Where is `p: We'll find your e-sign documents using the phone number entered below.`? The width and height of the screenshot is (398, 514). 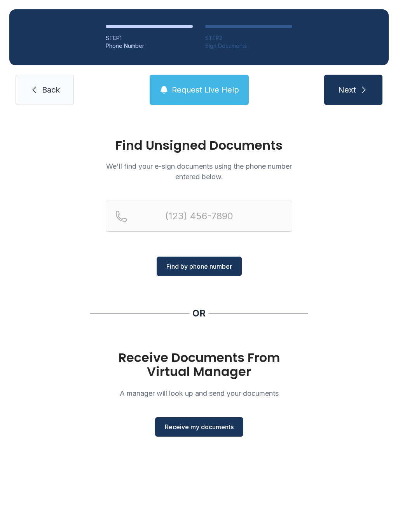 p: We'll find your e-sign documents using the phone number entered below. is located at coordinates (199, 172).